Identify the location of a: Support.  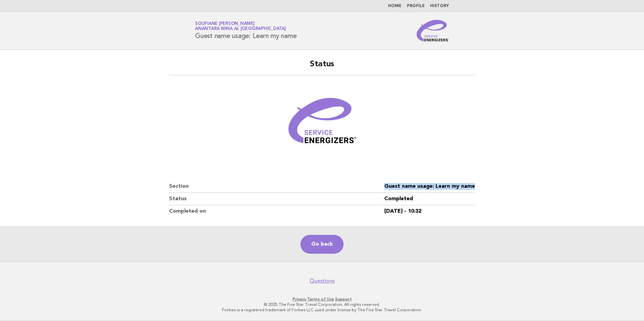
(343, 299).